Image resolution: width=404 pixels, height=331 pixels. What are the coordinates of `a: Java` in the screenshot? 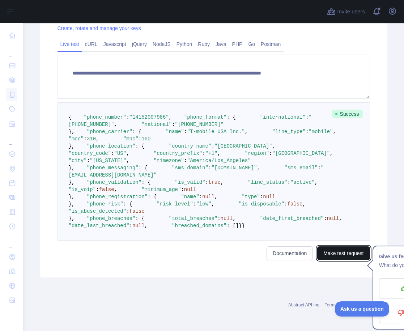 It's located at (221, 44).